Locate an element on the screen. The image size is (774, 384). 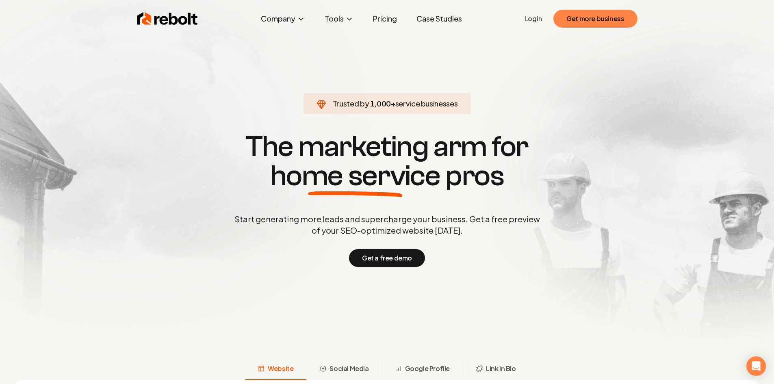
span: Trusted by is located at coordinates (351, 103).